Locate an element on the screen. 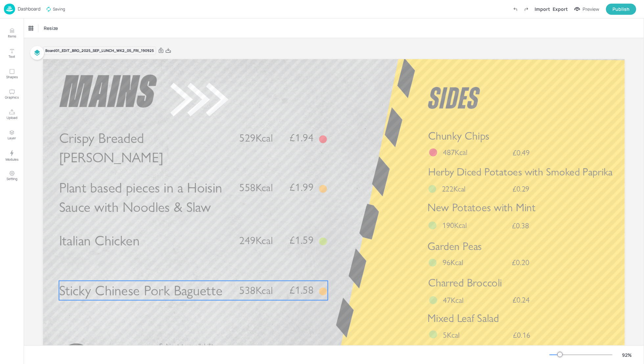 The width and height of the screenshot is (644, 364). span: 529Kcal is located at coordinates (256, 138).